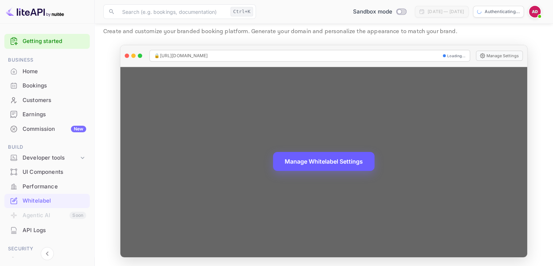 This screenshot has width=553, height=266. I want to click on a: Whitelabel, so click(47, 200).